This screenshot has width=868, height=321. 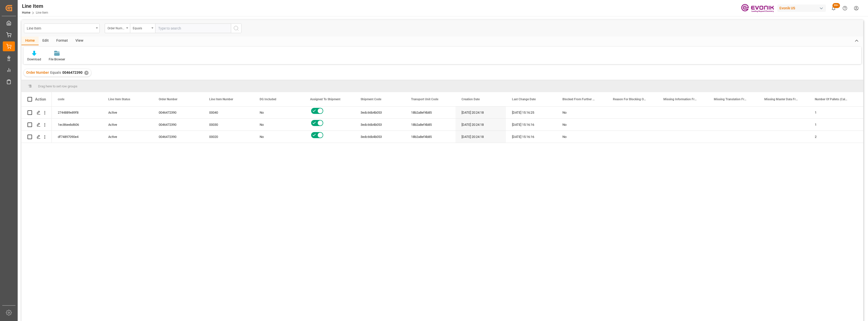 I want to click on span: Shipment Code, so click(x=371, y=99).